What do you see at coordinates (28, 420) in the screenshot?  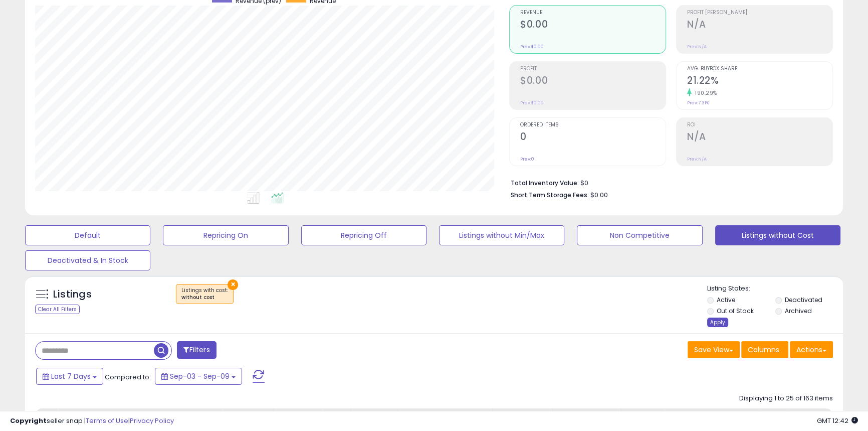 I see `strong: Copyright` at bounding box center [28, 420].